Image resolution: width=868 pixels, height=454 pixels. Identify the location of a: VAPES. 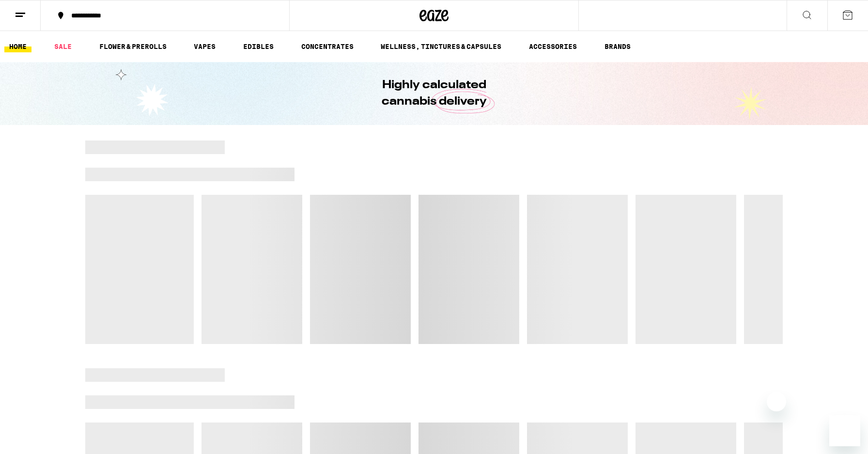
(204, 47).